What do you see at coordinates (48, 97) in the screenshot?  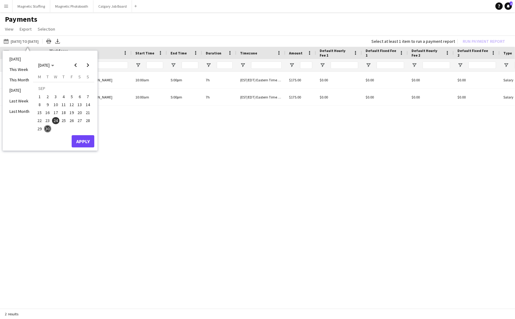 I see `span: 2` at bounding box center [48, 97].